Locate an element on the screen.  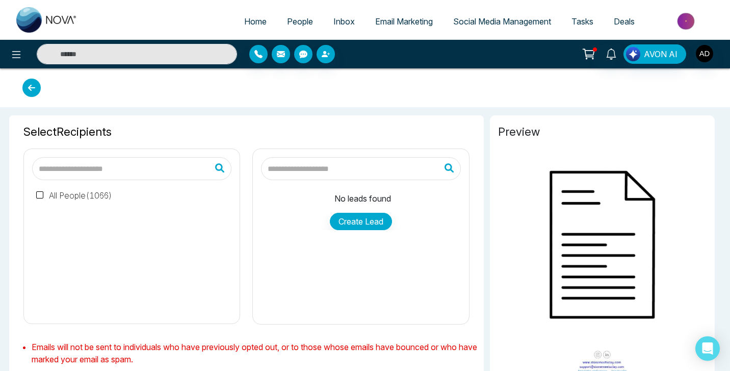
a: Email Marketing is located at coordinates (404, 21).